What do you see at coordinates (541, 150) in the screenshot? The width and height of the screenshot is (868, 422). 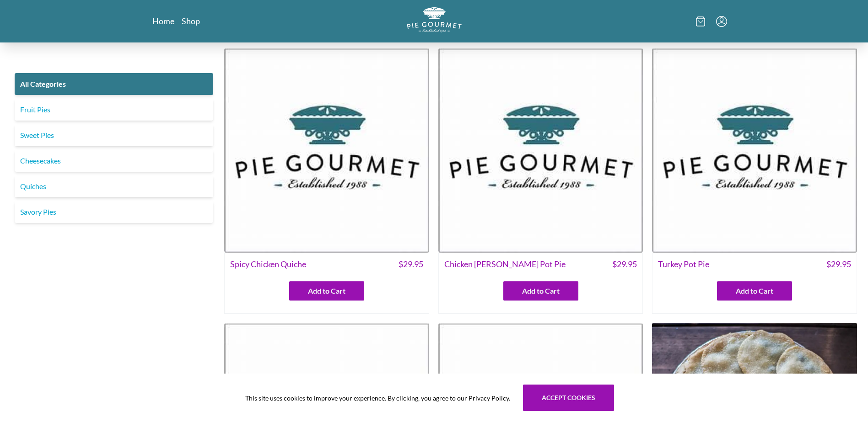 I see `a: Chicken Curry Pot Pie` at bounding box center [541, 150].